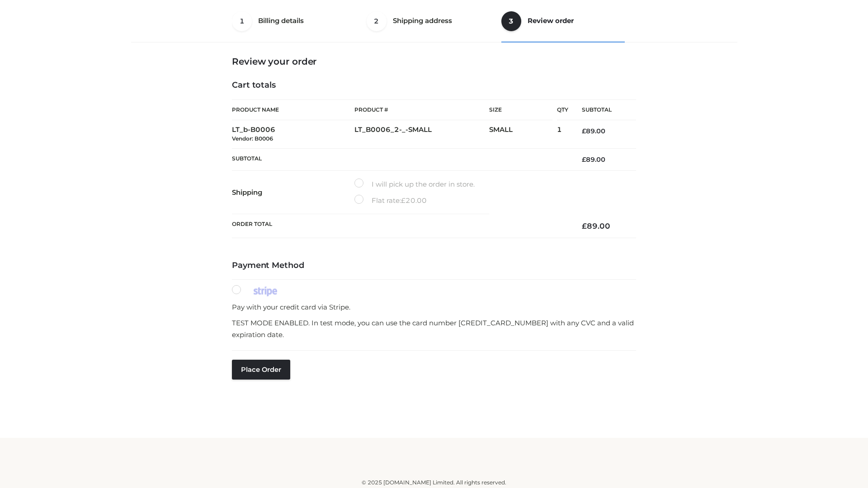 This screenshot has height=488, width=868. Describe the element at coordinates (261, 370) in the screenshot. I see `button: Place order` at that location.